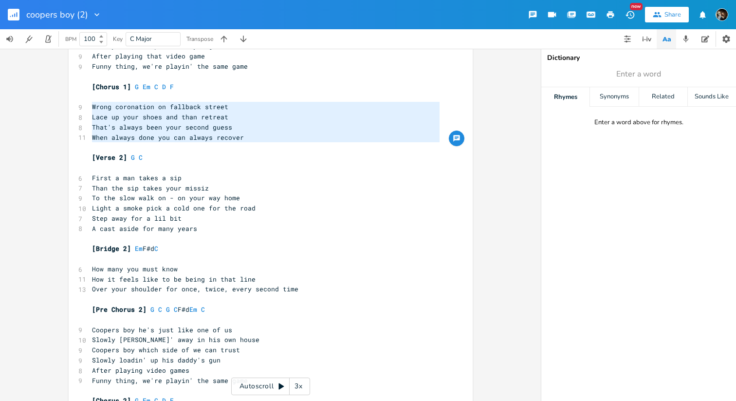 This screenshot has width=736, height=401. I want to click on div: Related, so click(663, 97).